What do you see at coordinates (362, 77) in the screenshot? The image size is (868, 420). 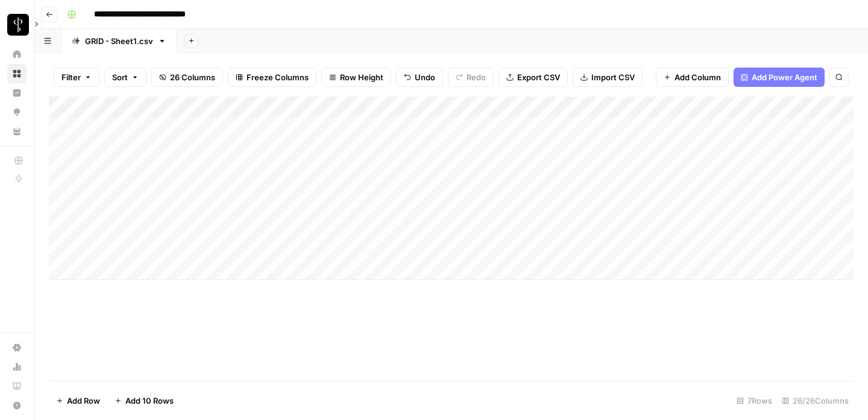 I see `span: Row Height` at bounding box center [362, 77].